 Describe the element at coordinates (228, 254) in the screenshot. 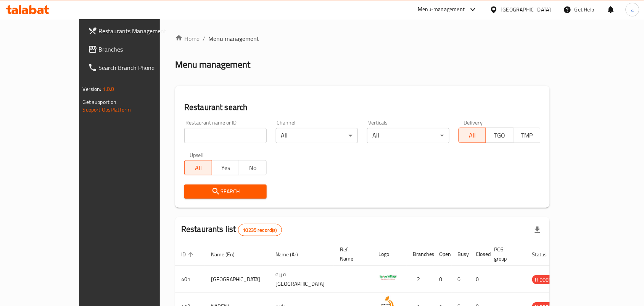

I see `span: Name (En)` at that location.